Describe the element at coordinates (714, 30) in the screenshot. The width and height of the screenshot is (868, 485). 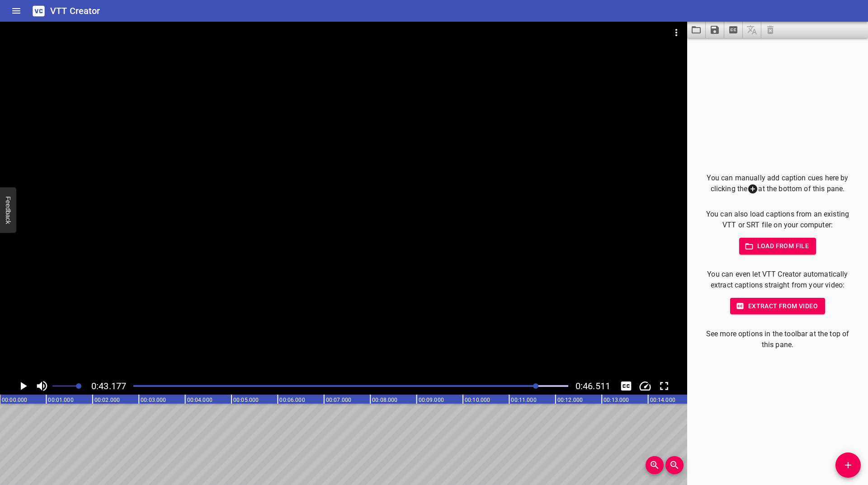
I see `svg: Save captions to file` at that location.